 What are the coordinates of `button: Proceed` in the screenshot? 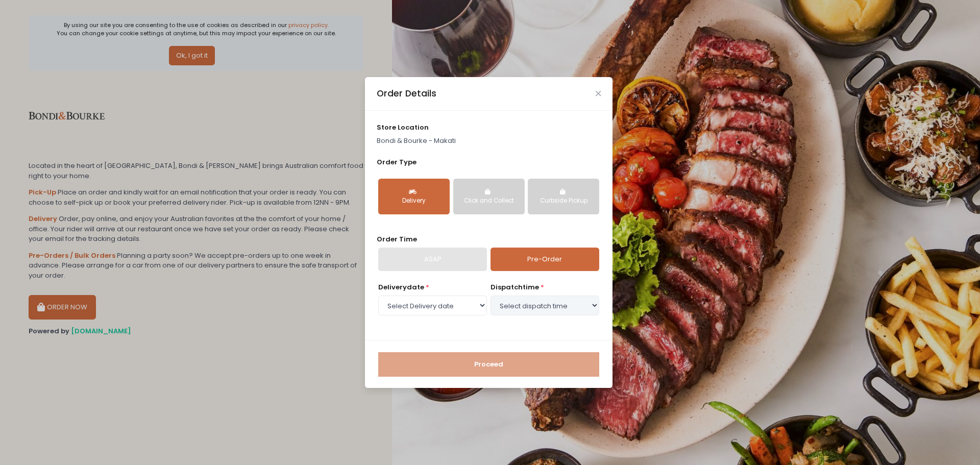 It's located at (489, 365).